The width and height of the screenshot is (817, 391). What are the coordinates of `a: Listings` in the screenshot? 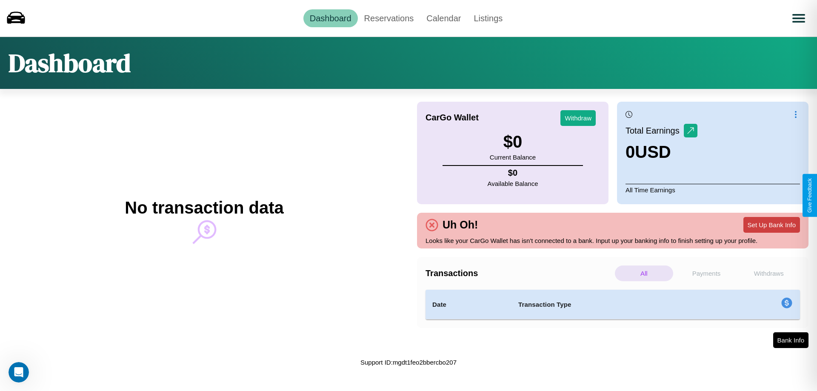 It's located at (488, 18).